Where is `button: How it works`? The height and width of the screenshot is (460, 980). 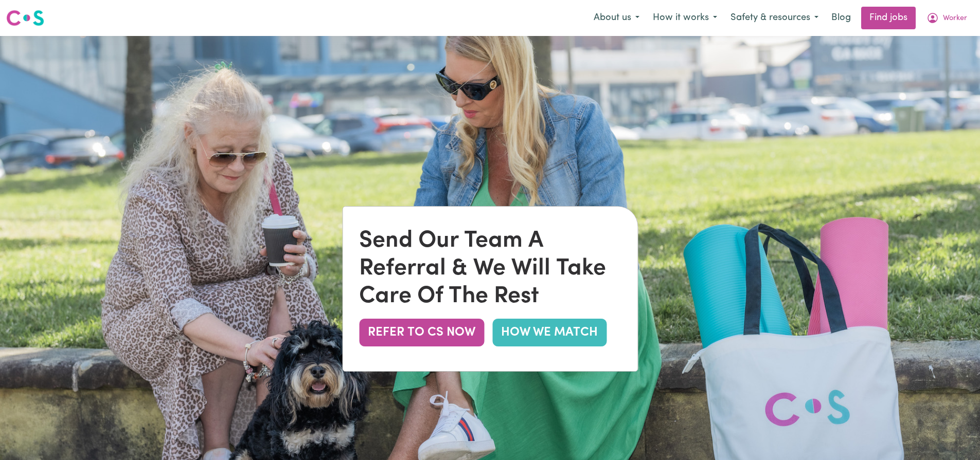 button: How it works is located at coordinates (685, 18).